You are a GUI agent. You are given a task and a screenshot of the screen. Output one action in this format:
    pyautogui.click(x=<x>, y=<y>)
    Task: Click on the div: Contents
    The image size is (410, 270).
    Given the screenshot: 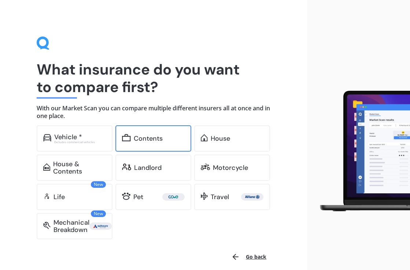 What is the action you would take?
    pyautogui.click(x=148, y=139)
    